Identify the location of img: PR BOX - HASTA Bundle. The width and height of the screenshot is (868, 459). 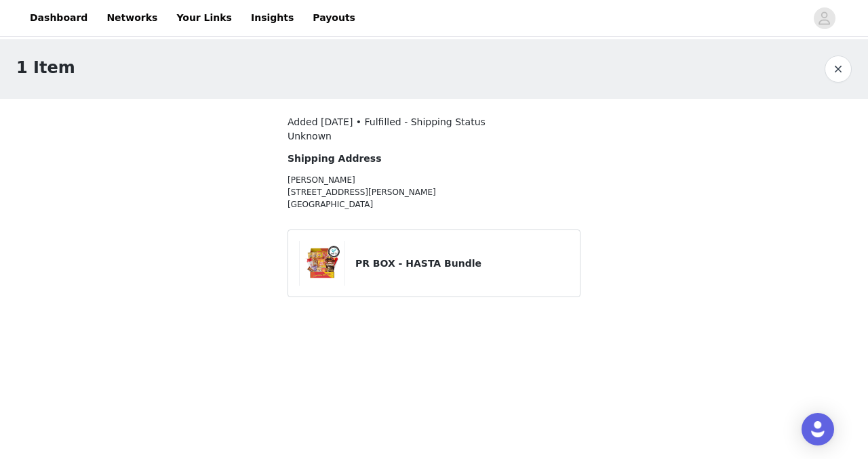
(322, 264).